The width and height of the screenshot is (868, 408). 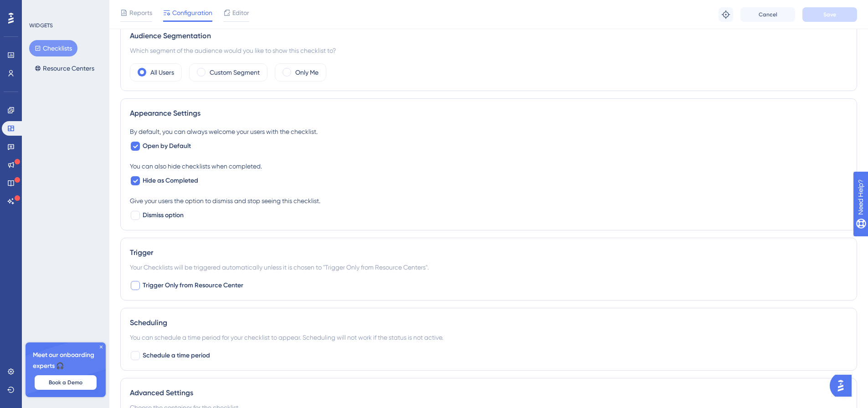 What do you see at coordinates (176, 356) in the screenshot?
I see `span: Schedule a time period` at bounding box center [176, 356].